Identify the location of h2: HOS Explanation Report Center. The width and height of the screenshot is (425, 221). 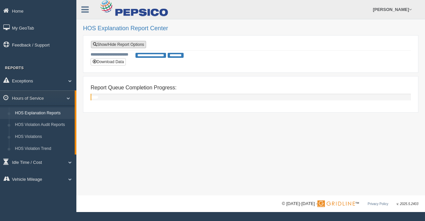
(251, 29).